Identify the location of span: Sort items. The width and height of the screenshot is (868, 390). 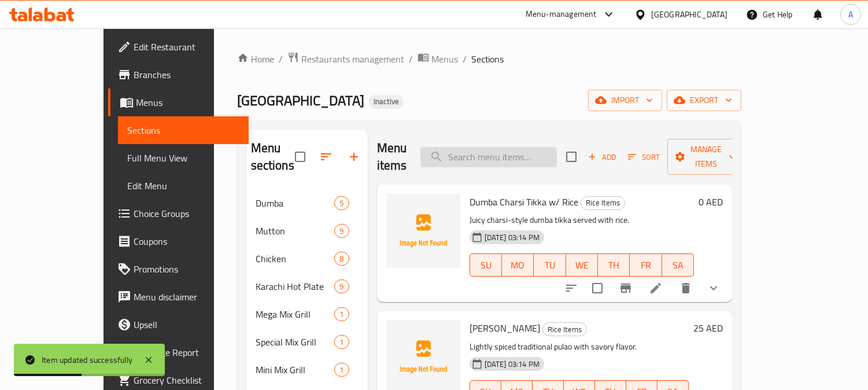
(644, 157).